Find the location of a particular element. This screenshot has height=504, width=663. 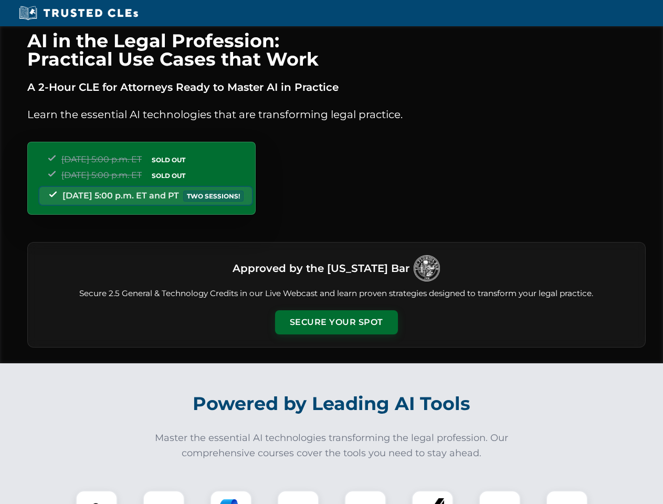

h2: Powered by Leading AI Tools is located at coordinates (332, 404).